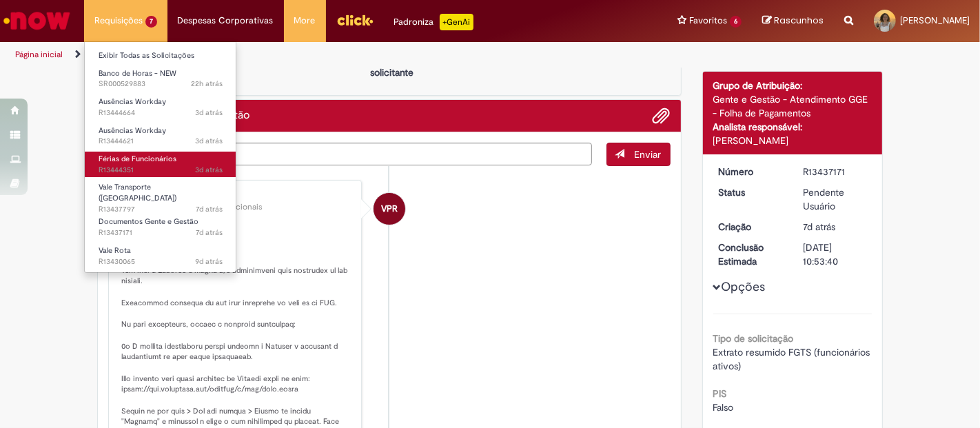 This screenshot has width=980, height=428. Describe the element at coordinates (161, 227) in the screenshot. I see `a: Aberto R13437171 : Documentos Gente e Gestão` at that location.